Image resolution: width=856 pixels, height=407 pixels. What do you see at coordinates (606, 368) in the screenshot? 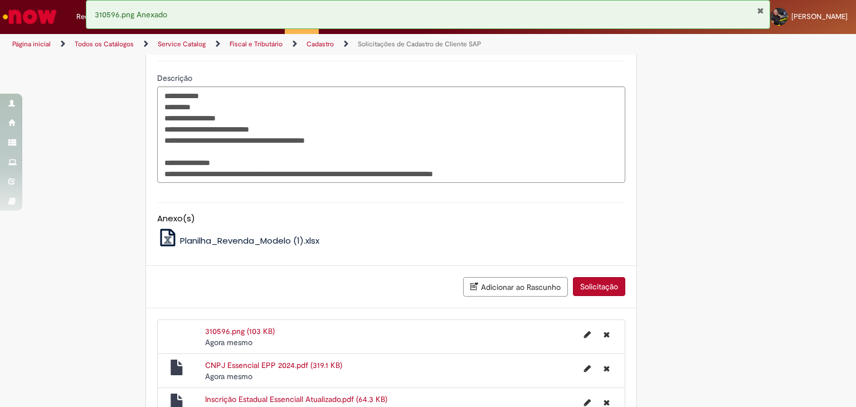
I see `button: Excluir CNPJ Essencial EPP 2024.pdf` at bounding box center [606, 368].